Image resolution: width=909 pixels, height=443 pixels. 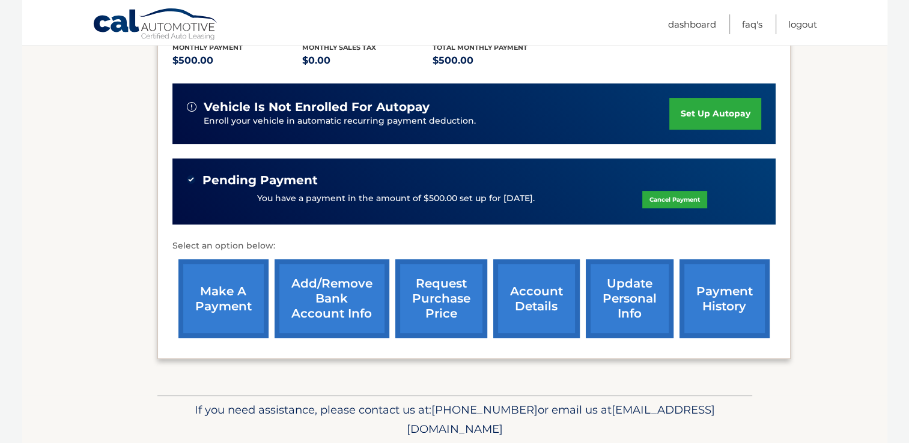 What do you see at coordinates (715, 114) in the screenshot?
I see `a: set up autopay` at bounding box center [715, 114].